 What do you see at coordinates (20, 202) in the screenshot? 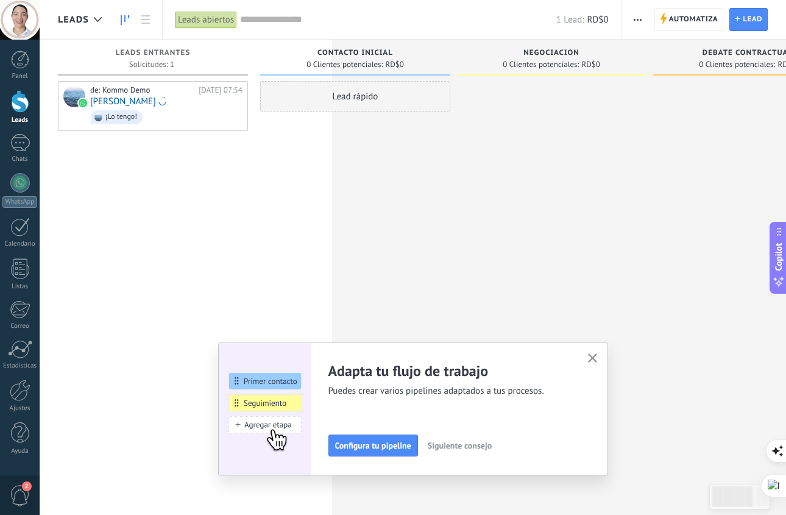
I see `div: WhatsApp` at bounding box center [20, 202].